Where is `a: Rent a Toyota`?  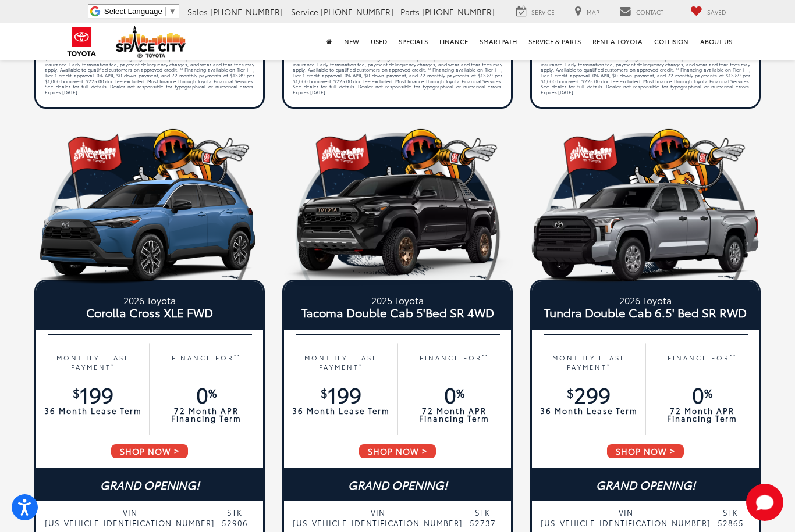
a: Rent a Toyota is located at coordinates (618, 41).